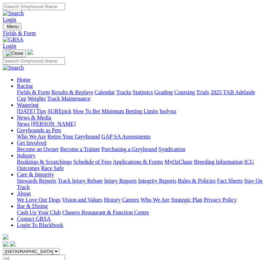  What do you see at coordinates (40, 225) in the screenshot?
I see `a: Login To Blackbook` at bounding box center [40, 225].